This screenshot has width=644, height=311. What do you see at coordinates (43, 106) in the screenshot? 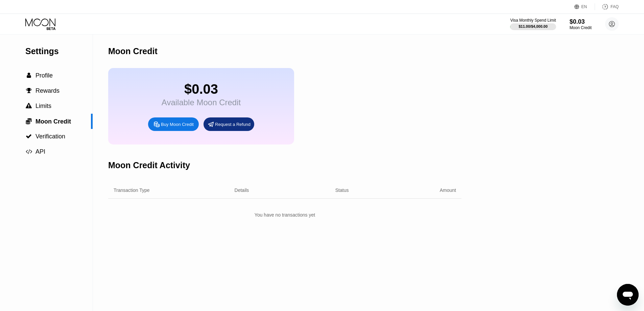
I see `span: Limits` at bounding box center [43, 106].